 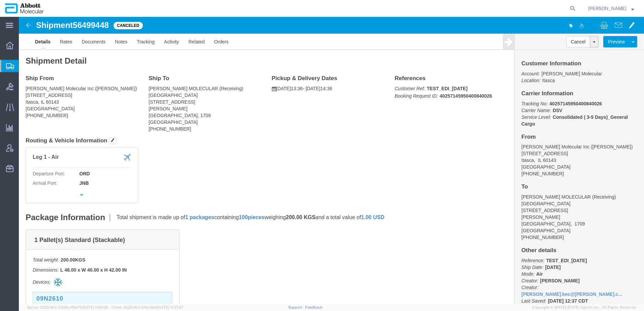 What do you see at coordinates (607, 9) in the screenshot?
I see `span: Jarrod Kec` at bounding box center [607, 9].